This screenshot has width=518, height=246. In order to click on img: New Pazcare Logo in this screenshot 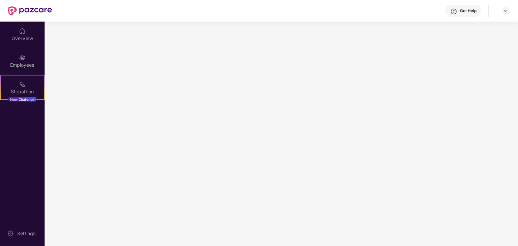, I will do `click(30, 11)`.